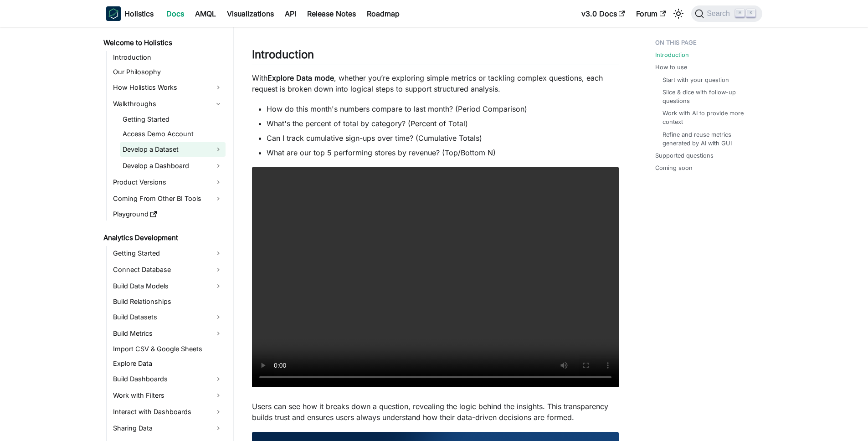  What do you see at coordinates (671, 67) in the screenshot?
I see `a: How to use` at bounding box center [671, 67].